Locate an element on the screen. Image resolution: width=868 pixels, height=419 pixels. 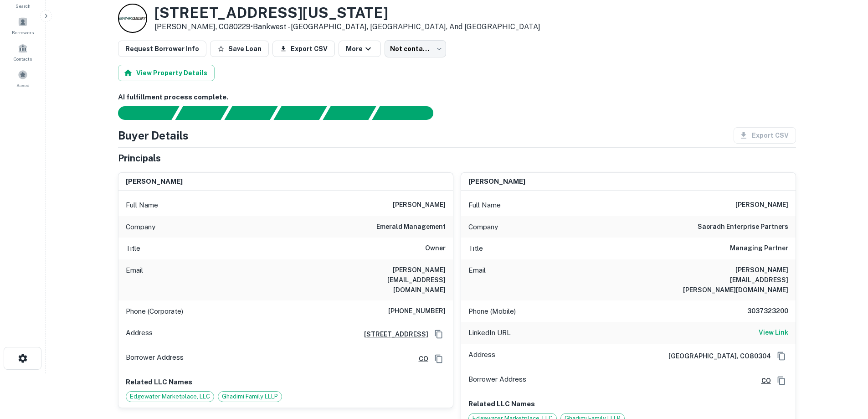
div: Documents found, AI parsing details... is located at coordinates (250, 113).